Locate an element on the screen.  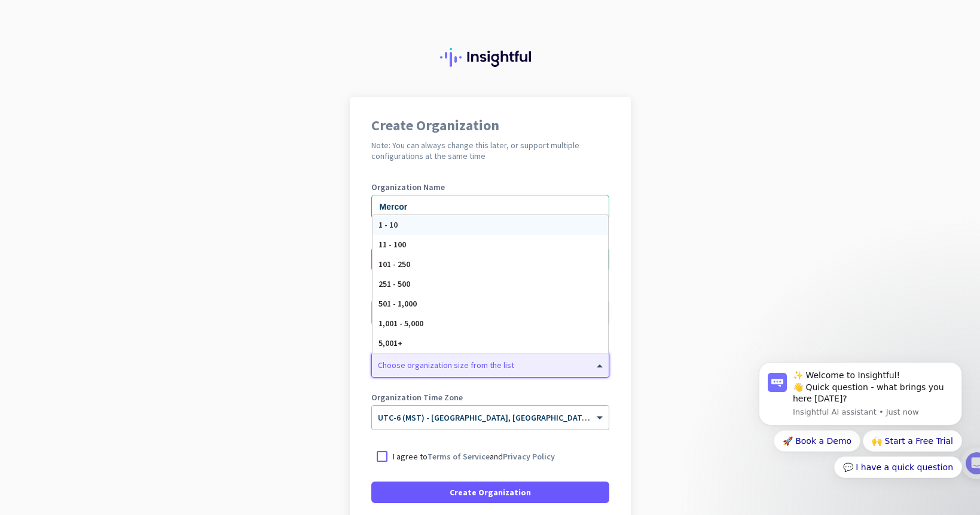
div: Message content is located at coordinates (132, 39).